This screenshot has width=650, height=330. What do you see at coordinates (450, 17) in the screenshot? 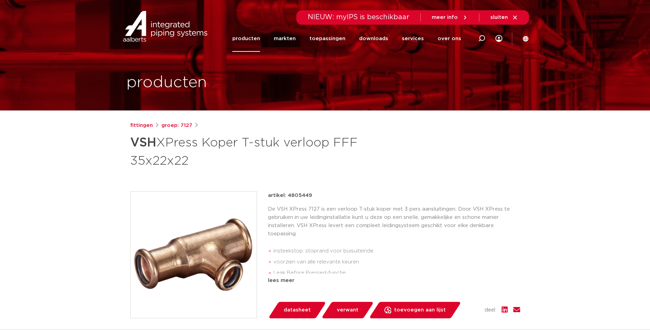
I see `a: meer info` at bounding box center [450, 17].